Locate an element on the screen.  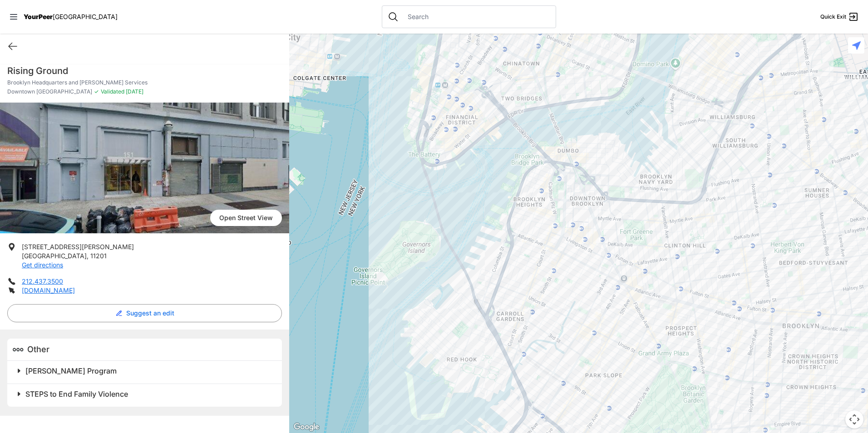
a: 212.437.3500 is located at coordinates (42, 281).